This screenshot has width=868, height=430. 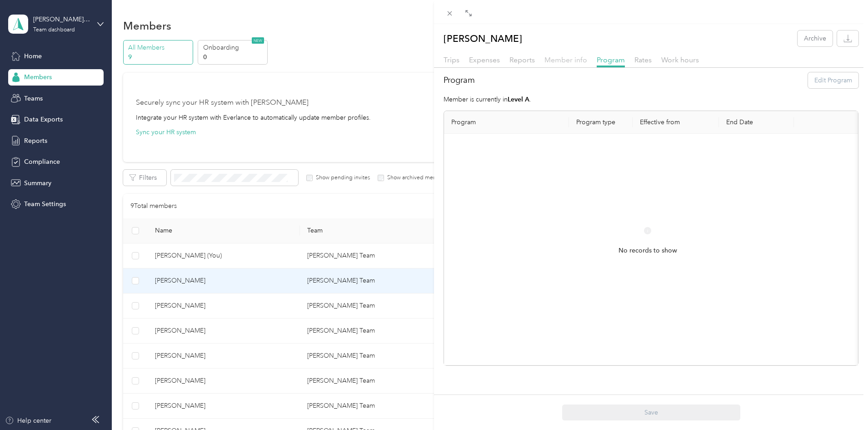 I want to click on span: Program, so click(x=610, y=60).